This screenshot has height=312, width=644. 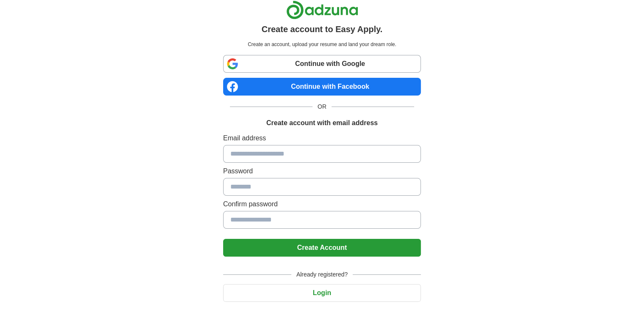 I want to click on label: Password, so click(x=322, y=171).